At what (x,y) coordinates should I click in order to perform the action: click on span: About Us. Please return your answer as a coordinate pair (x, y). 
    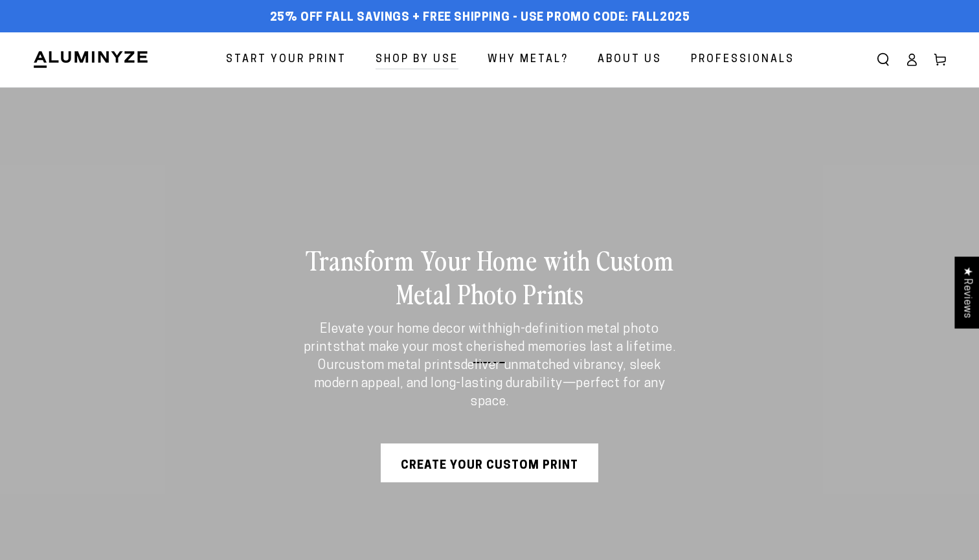
    Looking at the image, I should click on (630, 60).